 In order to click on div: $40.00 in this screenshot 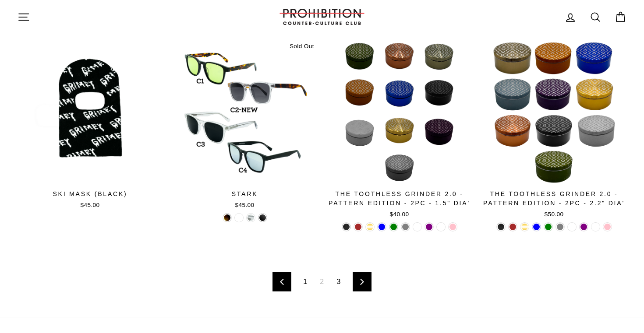, I will do `click(399, 215)`.